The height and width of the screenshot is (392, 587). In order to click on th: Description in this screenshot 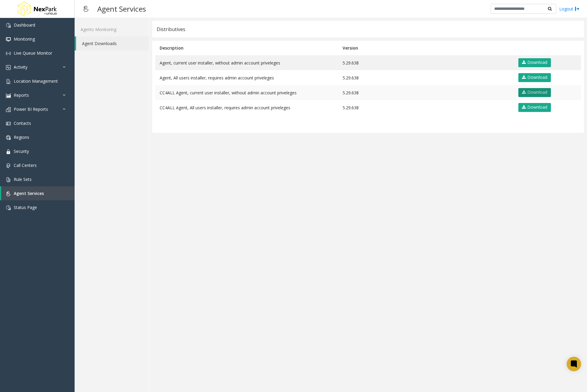, I will do `click(247, 48)`.